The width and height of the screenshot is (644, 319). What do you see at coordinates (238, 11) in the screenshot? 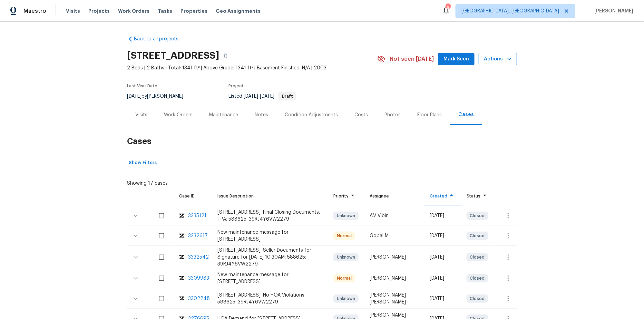
I see `span: Geo Assignments` at bounding box center [238, 11].